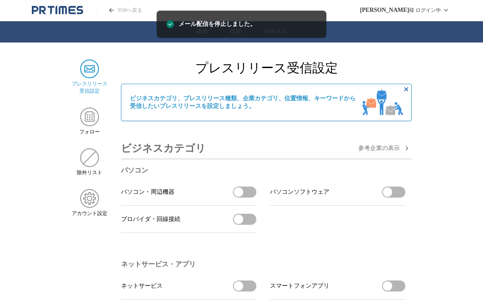  Describe the element at coordinates (243, 102) in the screenshot. I see `span: ビジネスカテゴリ、プレスリリース種類、企業カテゴリ、位置情報、キーワードから 受信したいプレスリリースを設定しましょう。` at that location.